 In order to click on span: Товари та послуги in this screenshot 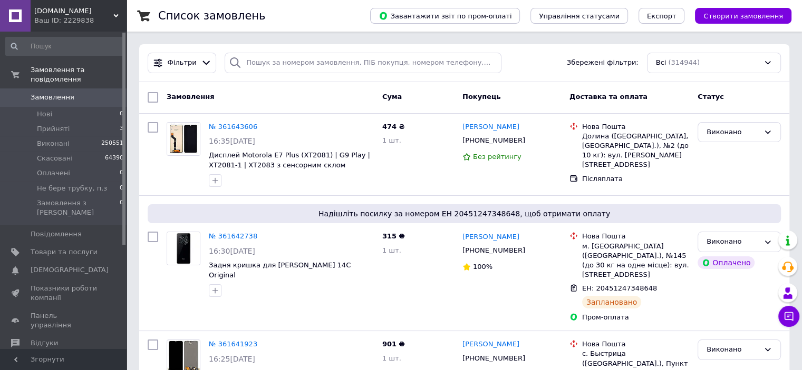, I will do `click(64, 252)`.